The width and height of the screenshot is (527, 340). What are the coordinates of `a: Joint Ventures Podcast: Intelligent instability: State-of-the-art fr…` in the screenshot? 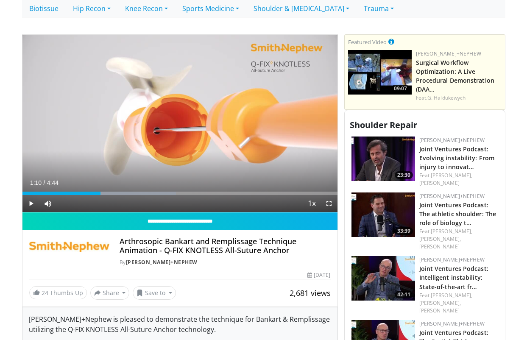 It's located at (454, 278).